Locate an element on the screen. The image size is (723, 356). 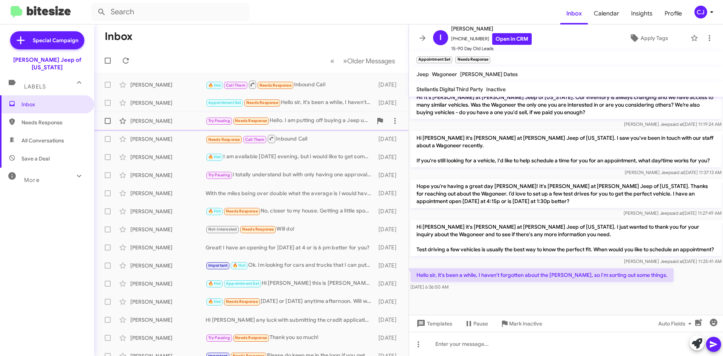
div: Will do! is located at coordinates (290, 229).